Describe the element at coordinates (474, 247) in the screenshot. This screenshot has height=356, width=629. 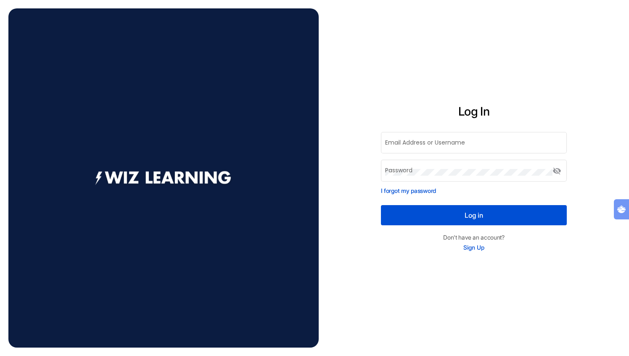
I see `a: Sign Up` at that location.